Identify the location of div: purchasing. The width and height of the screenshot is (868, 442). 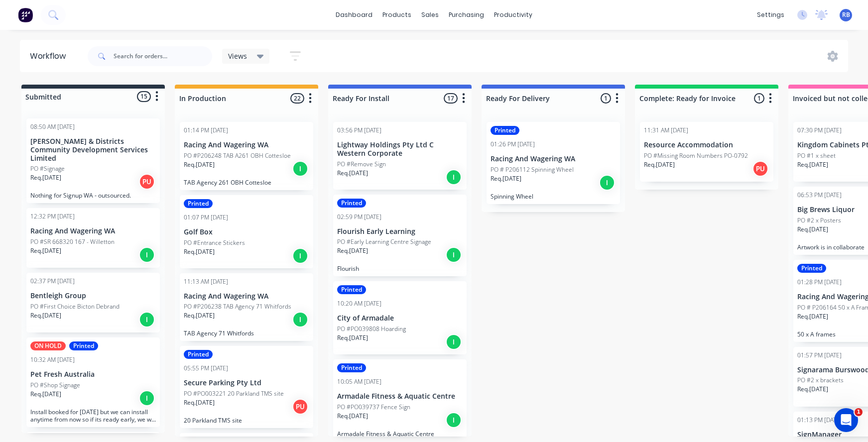
(466, 15).